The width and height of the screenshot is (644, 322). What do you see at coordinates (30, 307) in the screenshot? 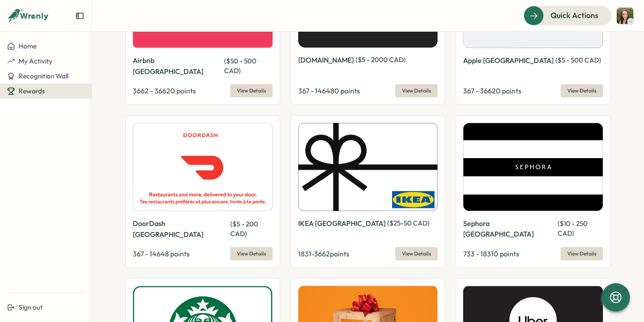
I see `span: Sign out` at bounding box center [30, 307].